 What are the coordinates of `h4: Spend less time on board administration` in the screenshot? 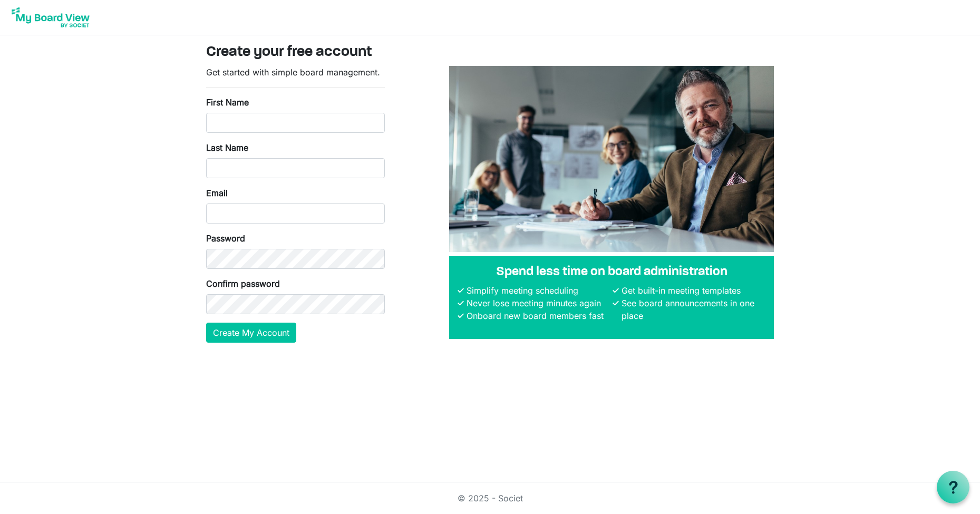 It's located at (612, 272).